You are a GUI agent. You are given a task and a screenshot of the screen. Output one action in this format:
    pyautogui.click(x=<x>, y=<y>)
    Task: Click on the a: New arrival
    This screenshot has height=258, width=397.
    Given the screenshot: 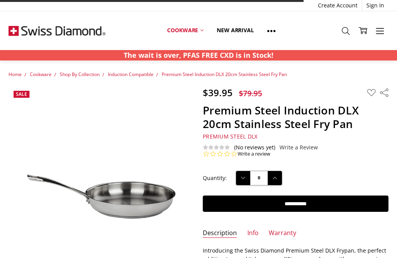 What is the action you would take?
    pyautogui.click(x=235, y=30)
    